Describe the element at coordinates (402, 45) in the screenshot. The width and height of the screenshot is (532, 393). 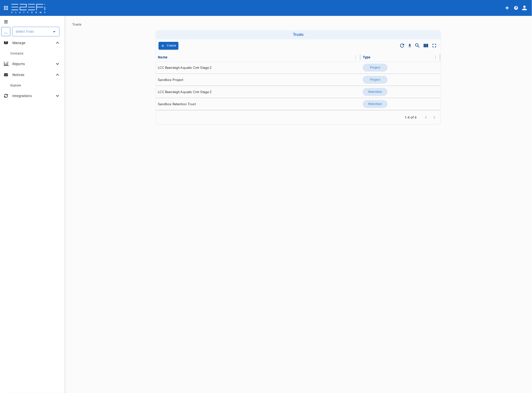
I see `span: Refresh Data` at that location.